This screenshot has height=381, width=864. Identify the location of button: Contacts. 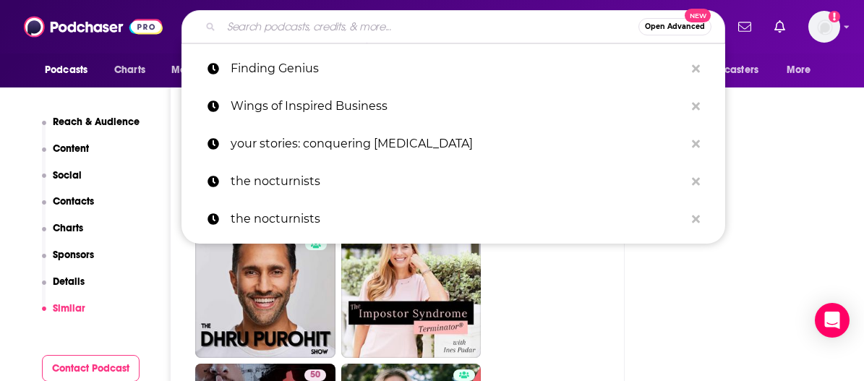
(68, 208).